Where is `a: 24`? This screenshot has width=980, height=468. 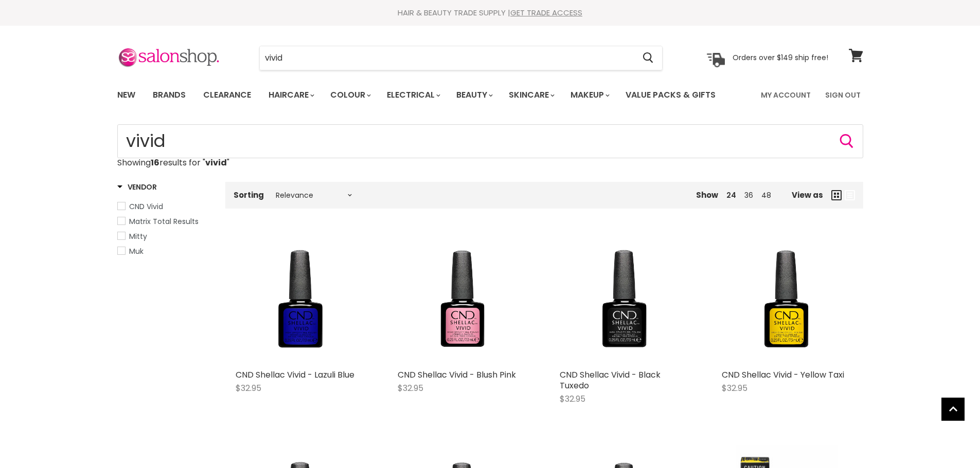 a: 24 is located at coordinates (731, 195).